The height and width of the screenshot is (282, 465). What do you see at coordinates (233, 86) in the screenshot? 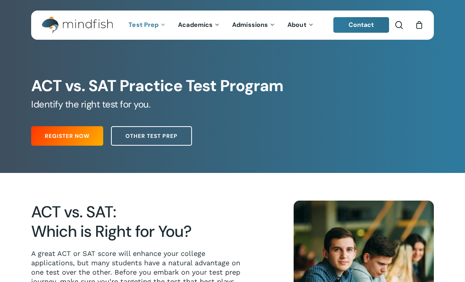
I see `h1: ACT vs. SAT Practice Test Program` at bounding box center [233, 86].